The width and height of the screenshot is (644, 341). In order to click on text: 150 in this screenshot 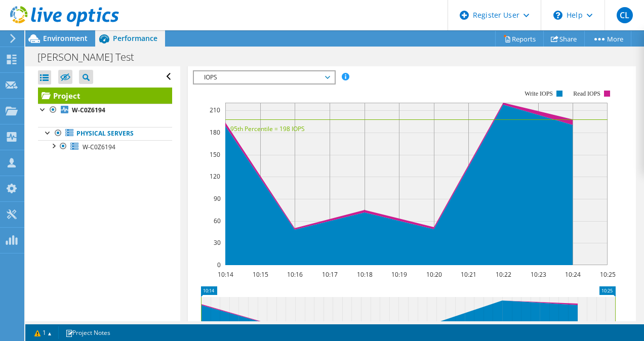, I will do `click(214, 154)`.